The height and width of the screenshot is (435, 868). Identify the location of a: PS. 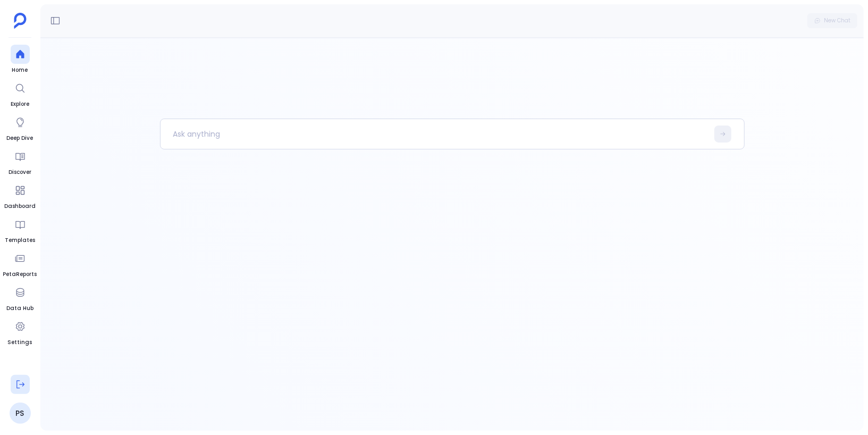
(20, 413).